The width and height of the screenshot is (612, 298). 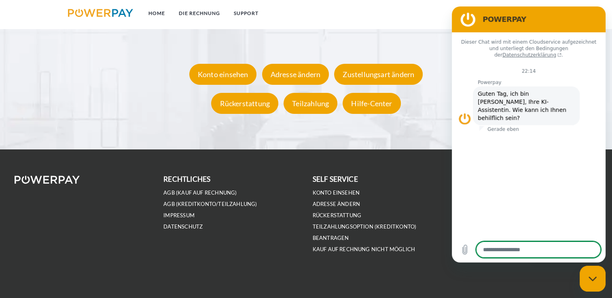 What do you see at coordinates (223, 75) in the screenshot?
I see `div: Konto einsehen` at bounding box center [223, 75].